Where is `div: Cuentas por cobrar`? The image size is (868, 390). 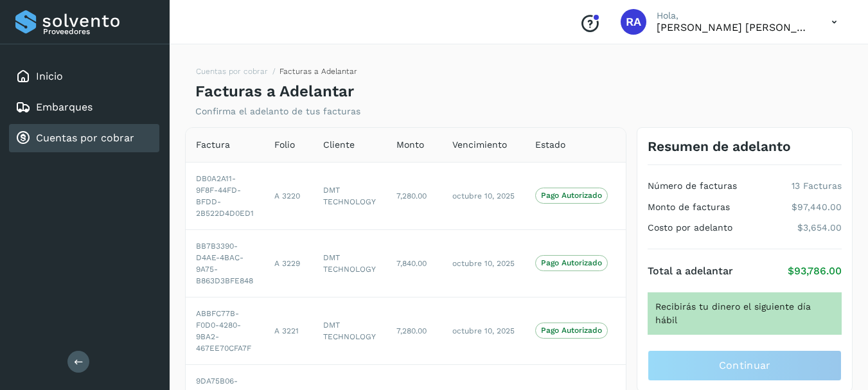
div: Cuentas por cobrar is located at coordinates (84, 138).